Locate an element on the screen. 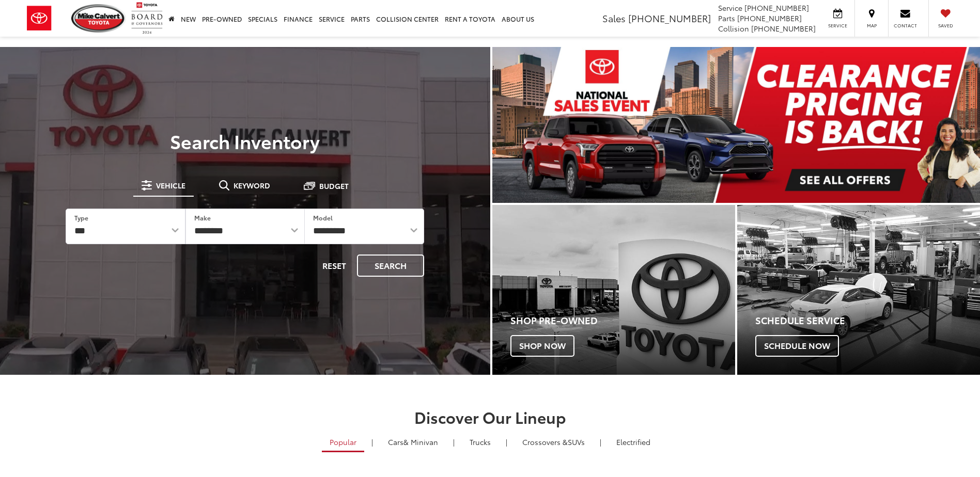 This screenshot has width=980, height=477. span: Contact is located at coordinates (905, 26).